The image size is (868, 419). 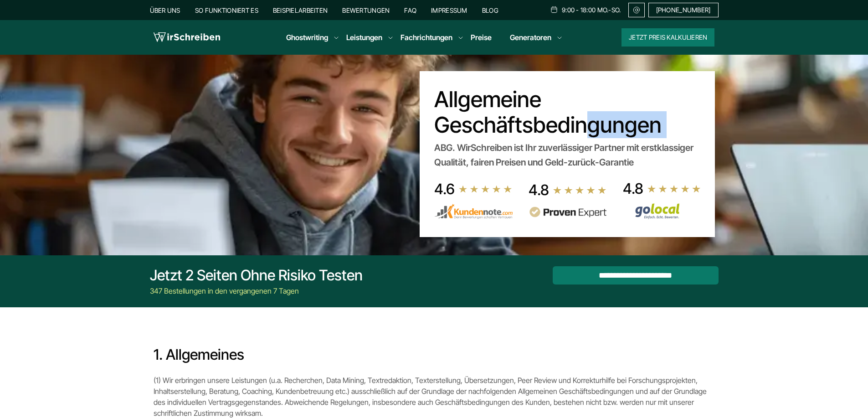 I want to click on a: FAQ, so click(x=410, y=10).